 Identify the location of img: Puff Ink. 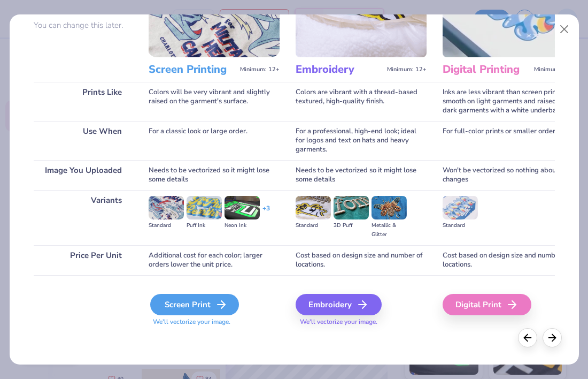
(204, 208).